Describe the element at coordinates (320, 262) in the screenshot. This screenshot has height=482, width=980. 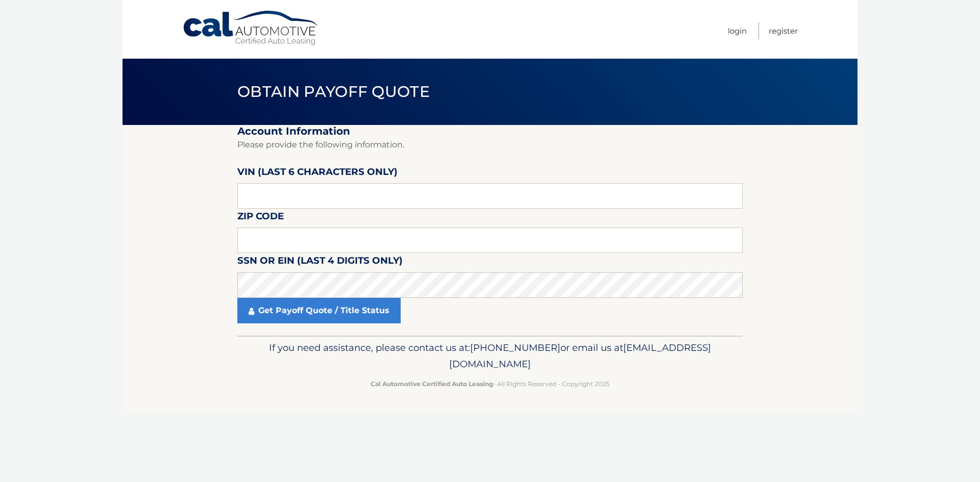
I see `label: SSN or EIN (last 4 digits only)` at that location.